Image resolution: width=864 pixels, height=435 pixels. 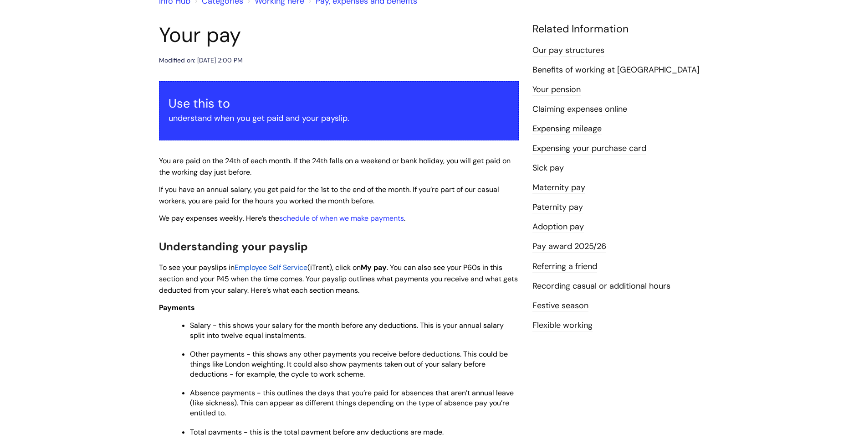 What do you see at coordinates (565, 266) in the screenshot?
I see `a: Referring a friend` at bounding box center [565, 266].